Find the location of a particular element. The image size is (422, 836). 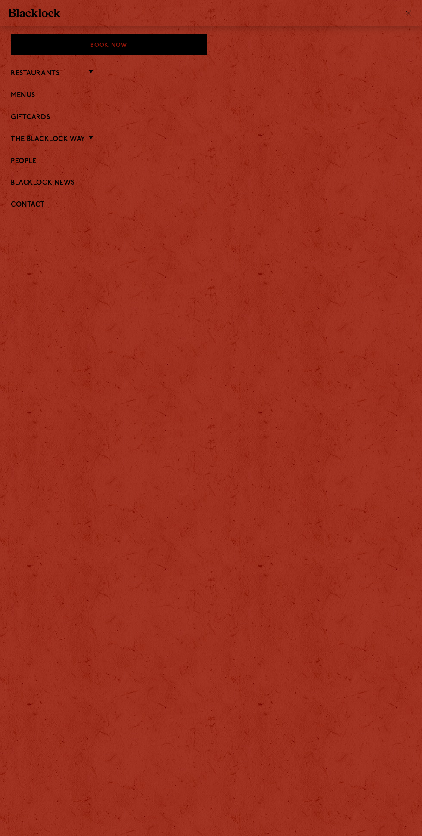

a: People is located at coordinates (211, 161).